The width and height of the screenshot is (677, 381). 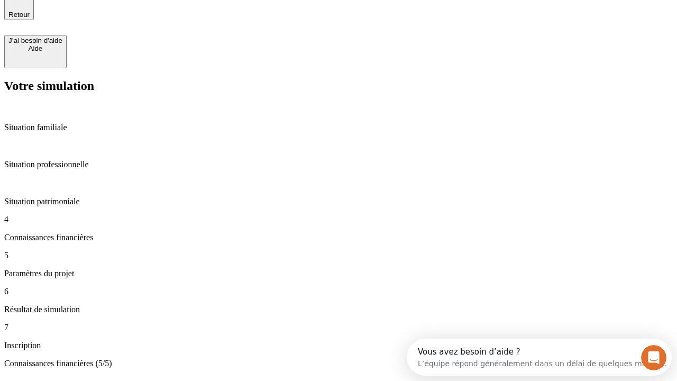 What do you see at coordinates (339, 292) in the screenshot?
I see `p: 6` at bounding box center [339, 292].